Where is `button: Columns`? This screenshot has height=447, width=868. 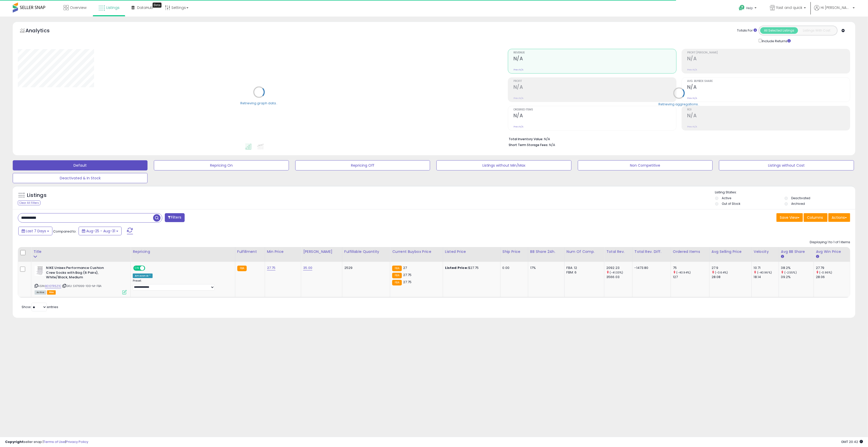 button: Columns is located at coordinates (816, 218).